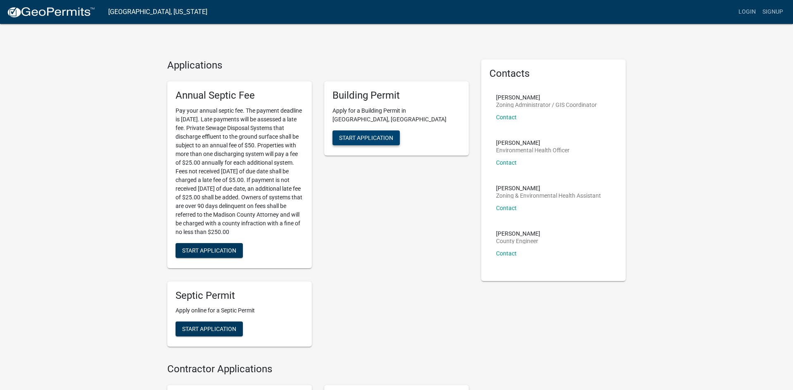  I want to click on wm-workflow-list-section: Applications, so click(318, 207).